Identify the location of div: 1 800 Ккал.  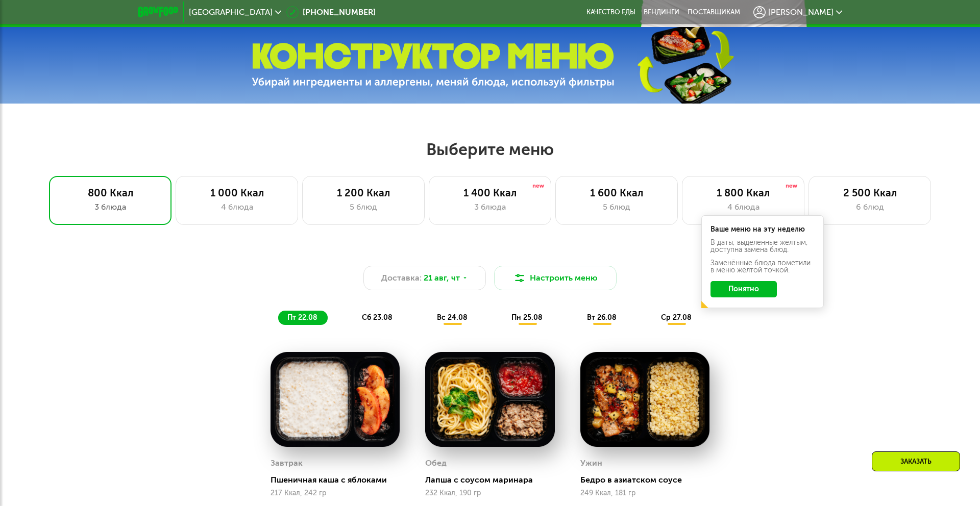
(743, 193).